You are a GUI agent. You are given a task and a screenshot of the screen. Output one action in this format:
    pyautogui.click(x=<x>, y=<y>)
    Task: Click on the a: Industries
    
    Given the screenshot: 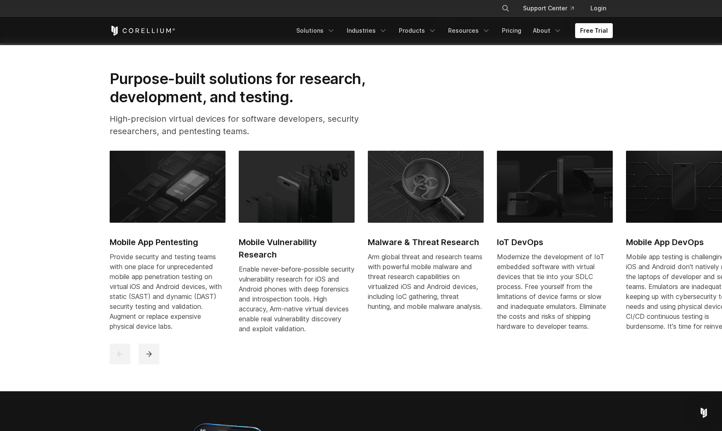 What is the action you would take?
    pyautogui.click(x=367, y=31)
    